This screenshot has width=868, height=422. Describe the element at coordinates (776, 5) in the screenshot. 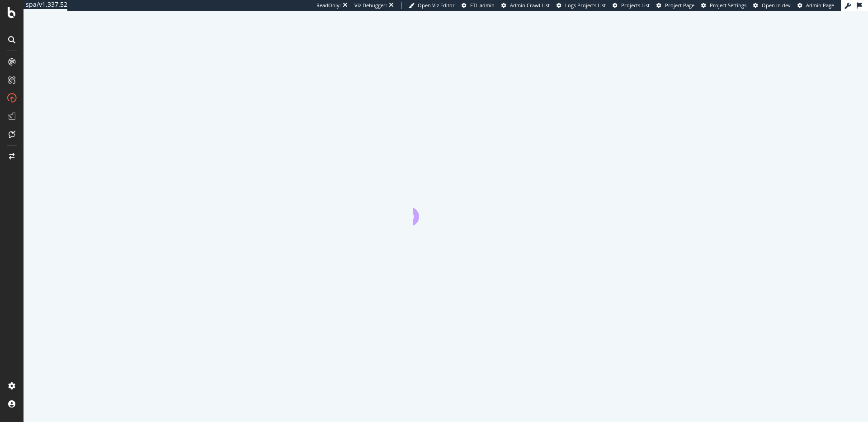

I see `span: Open in dev` at that location.